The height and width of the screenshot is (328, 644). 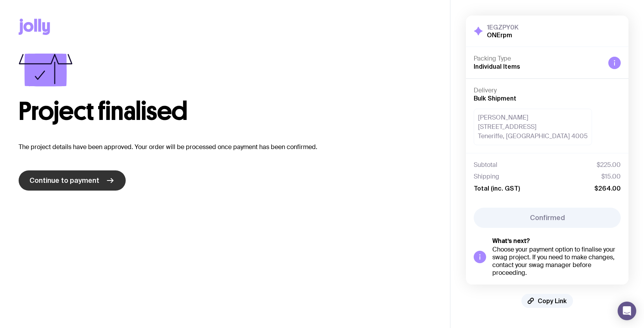 I want to click on div: Choose your payment option to finalise your swag project. If you need to make changes, contact yo..., so click(x=556, y=261).